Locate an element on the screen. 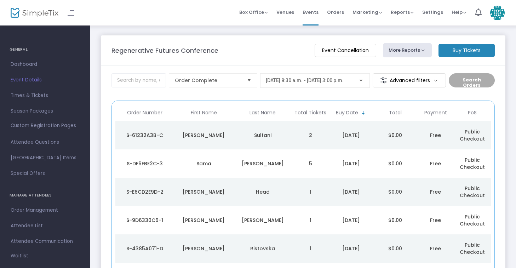 The width and height of the screenshot is (516, 268). m-button: Advanced filters is located at coordinates (409, 80).